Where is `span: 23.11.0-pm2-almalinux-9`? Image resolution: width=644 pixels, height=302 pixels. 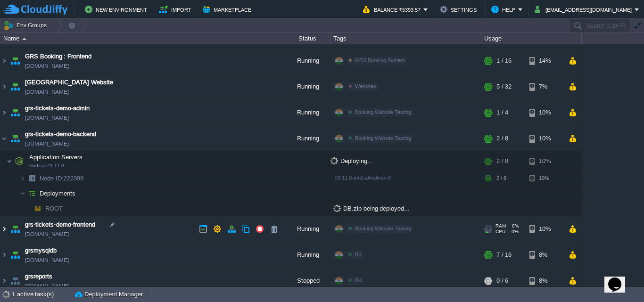 span: 23.11.0-pm2-almalinux-9 is located at coordinates (363, 177).